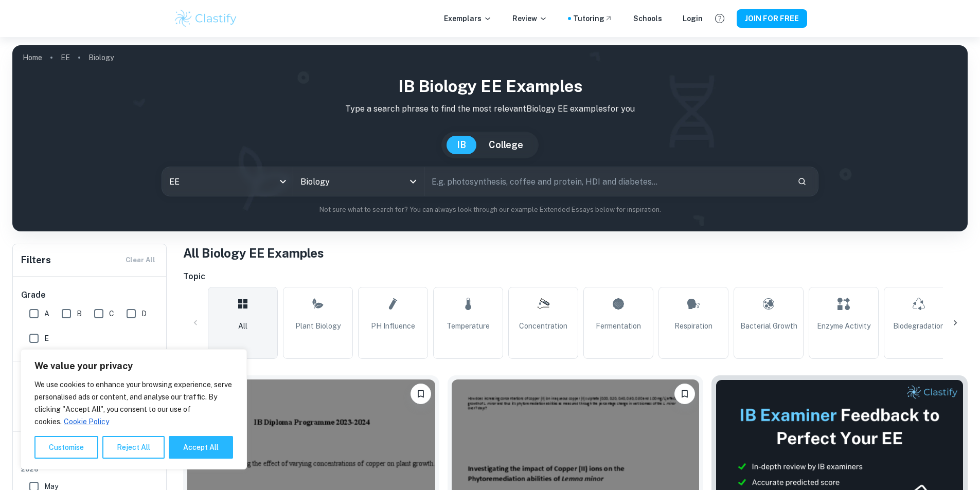 This screenshot has width=980, height=490. What do you see at coordinates (133, 404) in the screenshot?
I see `p: We use cookies to enhance your browsing experience, serve personalised ads or content, and analys...` at bounding box center [133, 404].